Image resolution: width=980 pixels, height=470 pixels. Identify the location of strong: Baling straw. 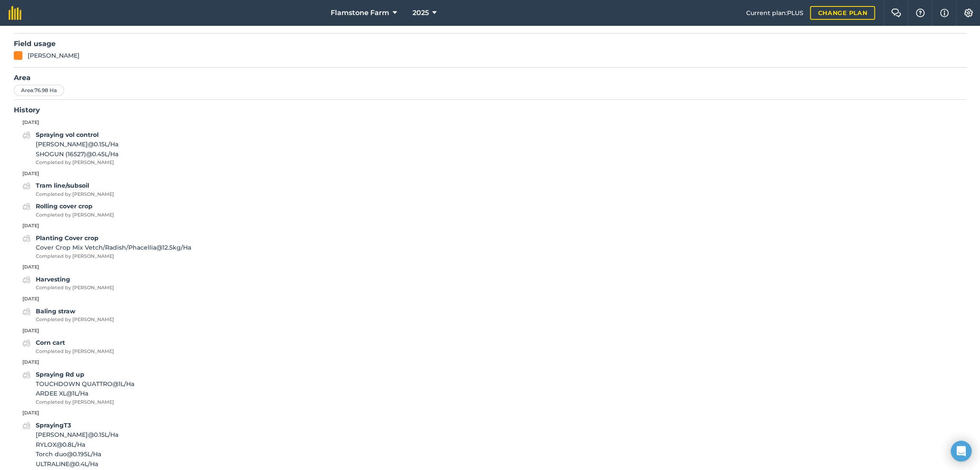
(56, 311).